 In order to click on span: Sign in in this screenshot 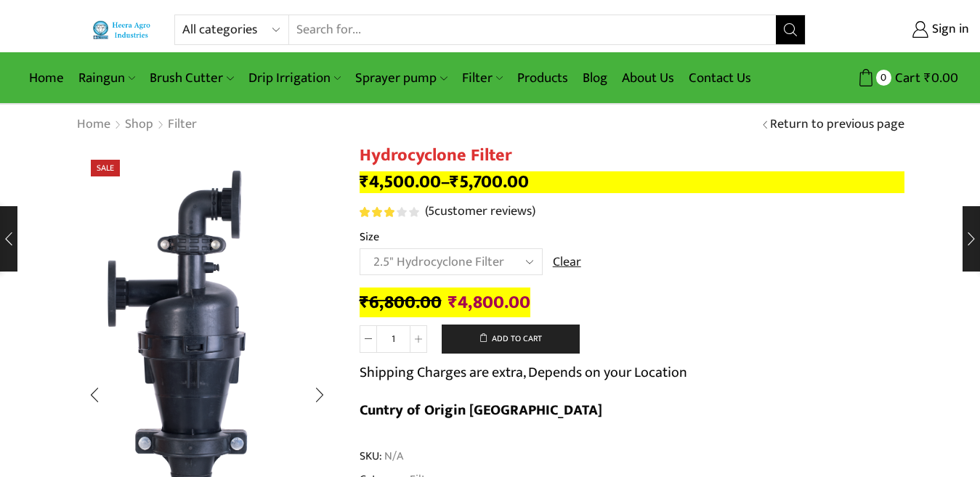, I will do `click(949, 30)`.